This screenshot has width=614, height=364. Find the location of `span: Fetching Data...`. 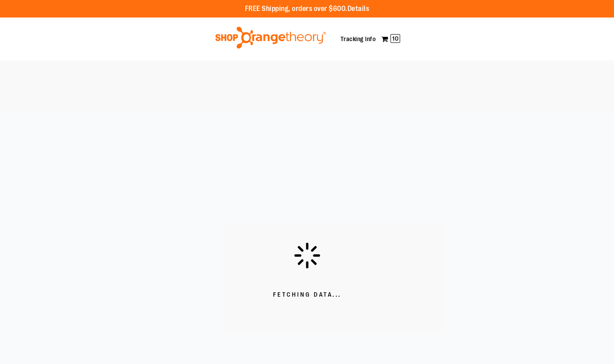

span: Fetching Data... is located at coordinates (307, 295).